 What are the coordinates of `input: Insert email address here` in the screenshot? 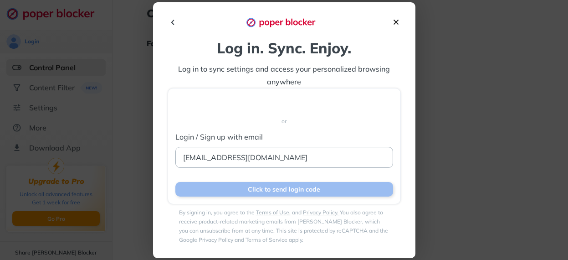 It's located at (284, 157).